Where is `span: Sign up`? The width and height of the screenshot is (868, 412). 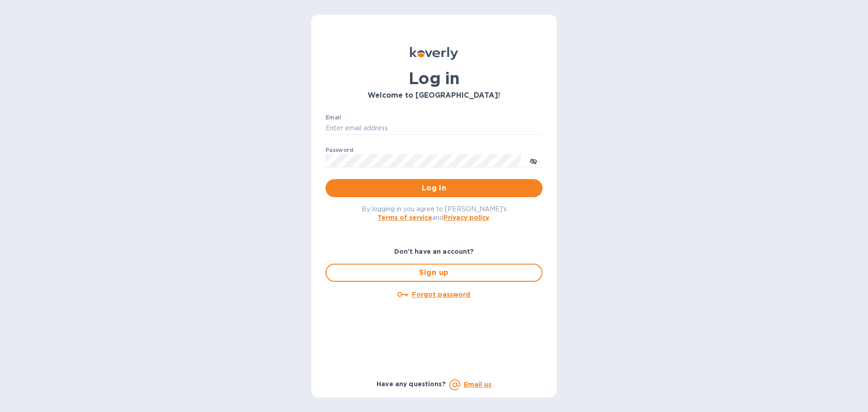
span: Sign up is located at coordinates (434, 273).